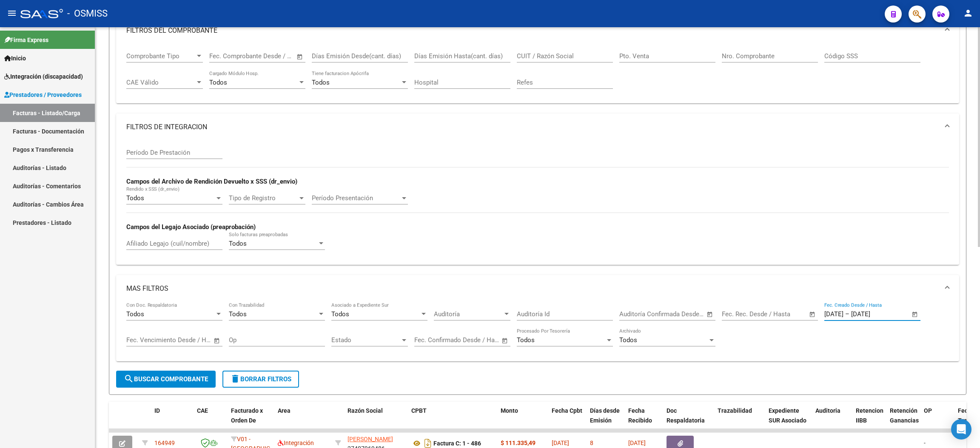 This screenshot has width=980, height=448. Describe the element at coordinates (44, 77) in the screenshot. I see `span: Integración (discapacidad)` at that location.